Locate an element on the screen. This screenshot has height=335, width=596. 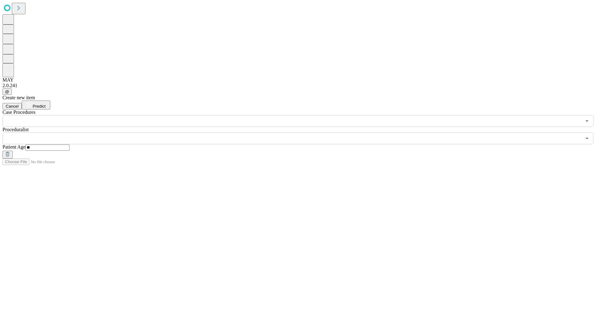
button: Predict is located at coordinates (36, 105).